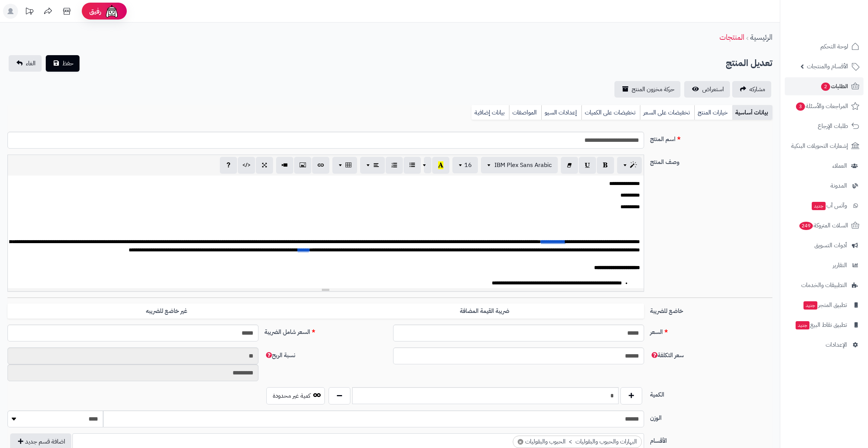 Image resolution: width=868 pixels, height=448 pixels. I want to click on span: 16, so click(468, 165).